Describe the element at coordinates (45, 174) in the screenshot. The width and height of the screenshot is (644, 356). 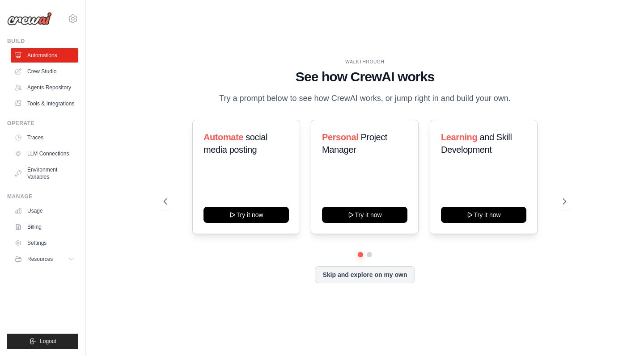
I see `a: Environment Variables` at that location.